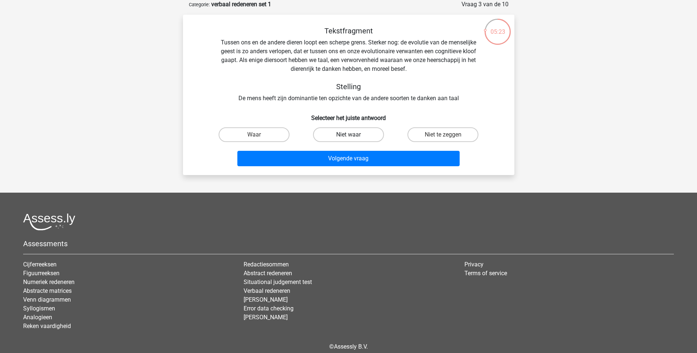 The height and width of the screenshot is (353, 697). I want to click on a: Reken vaardigheid, so click(47, 326).